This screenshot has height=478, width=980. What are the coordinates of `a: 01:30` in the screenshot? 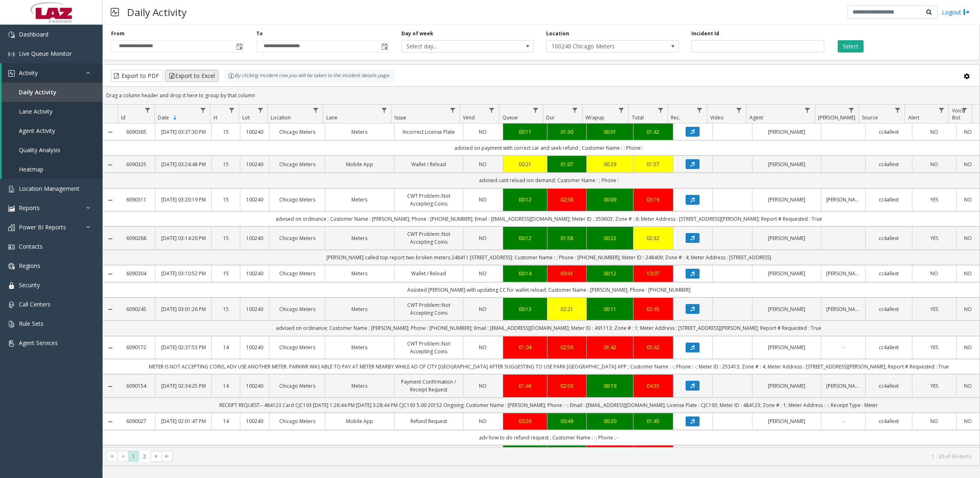 It's located at (567, 132).